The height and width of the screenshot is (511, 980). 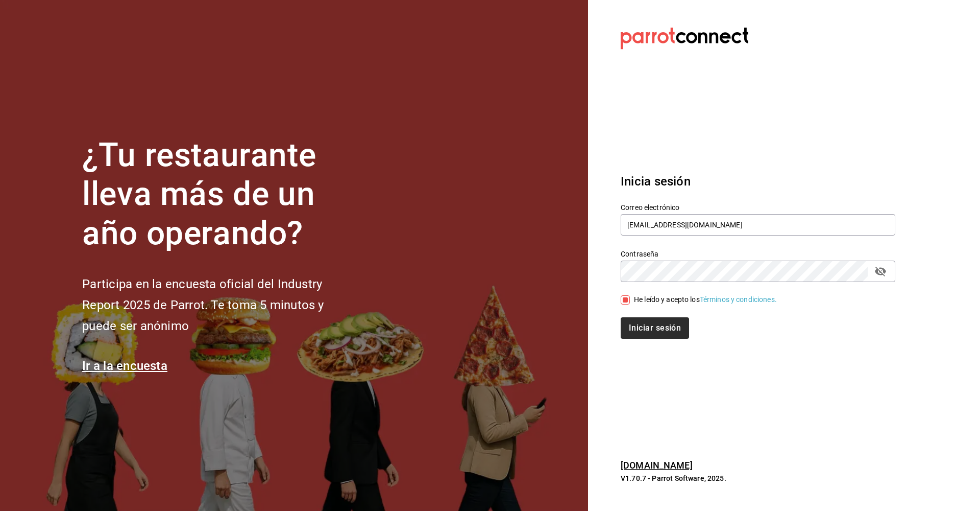 I want to click on input: Ingresa tu correo electrónico, so click(x=758, y=224).